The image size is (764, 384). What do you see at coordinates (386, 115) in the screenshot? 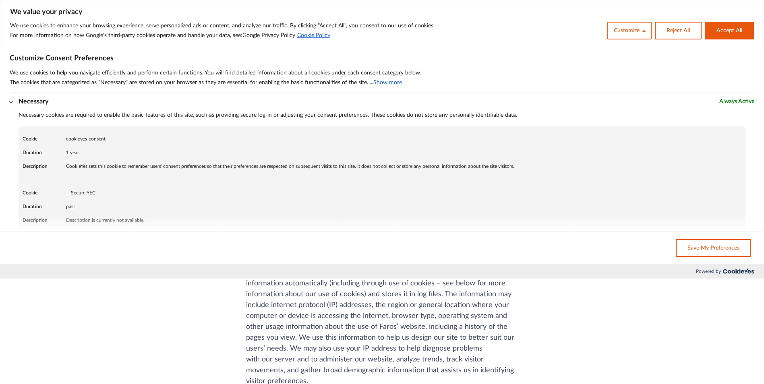
I see `p: Necessary cookies are required to enable the basic features of this site, such as providing secur...` at bounding box center [386, 115].